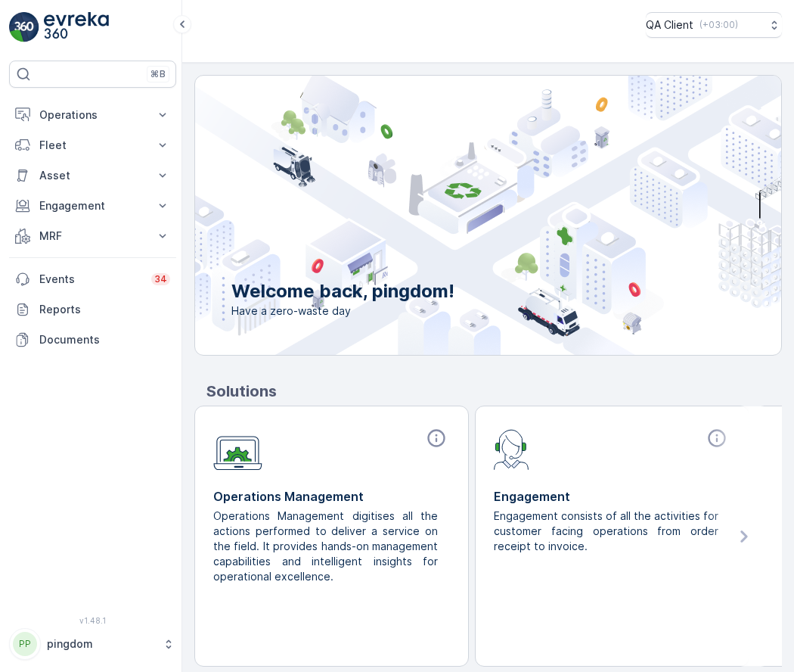  Describe the element at coordinates (92, 115) in the screenshot. I see `p: Operations` at that location.